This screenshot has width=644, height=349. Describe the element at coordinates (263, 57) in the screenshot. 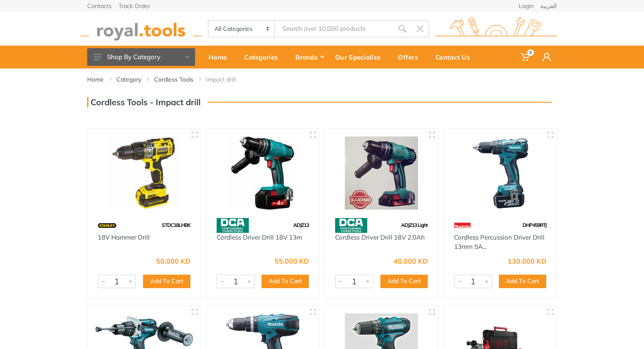

I see `div: Categories` at that location.